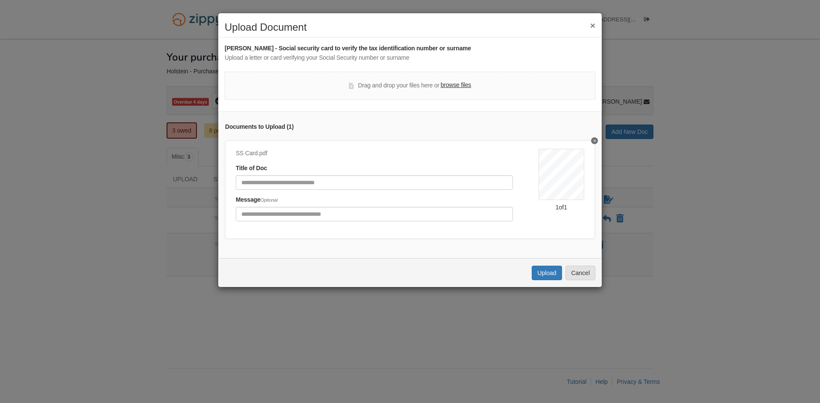  Describe the element at coordinates (594, 141) in the screenshot. I see `button: Delete undefined` at that location.